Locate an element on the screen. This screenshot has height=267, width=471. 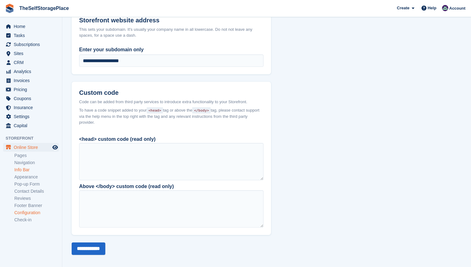
a: Pages is located at coordinates (36, 156).